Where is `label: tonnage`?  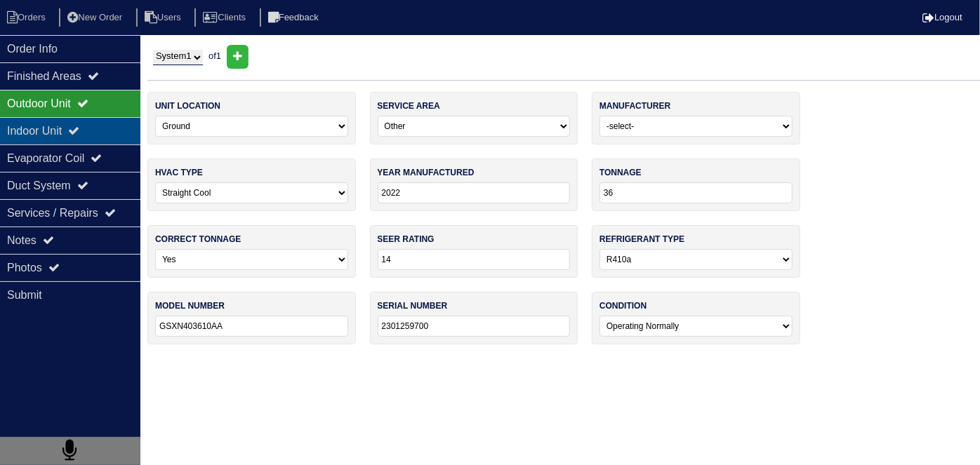
label: tonnage is located at coordinates (620, 173).